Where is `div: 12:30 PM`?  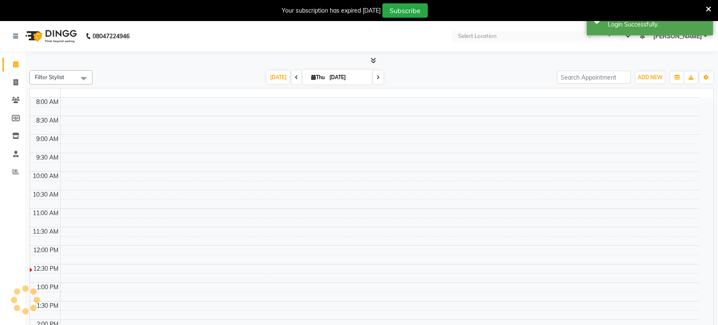
div: 12:30 PM is located at coordinates (46, 268).